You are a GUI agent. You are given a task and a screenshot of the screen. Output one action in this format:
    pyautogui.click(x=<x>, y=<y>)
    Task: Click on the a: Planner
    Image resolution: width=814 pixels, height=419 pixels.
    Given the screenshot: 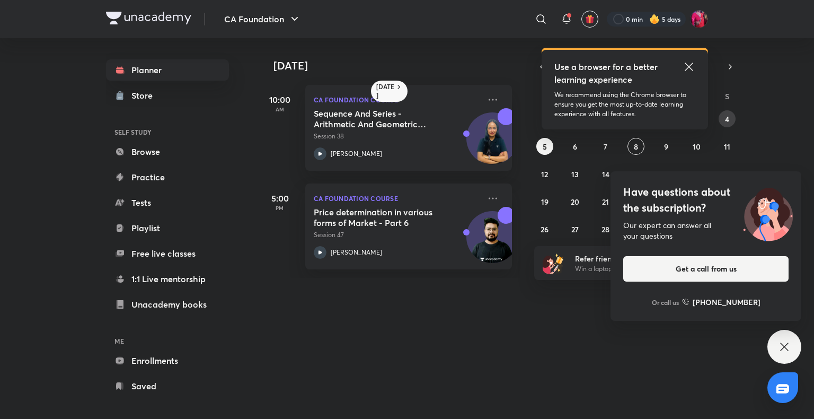 What is the action you would take?
    pyautogui.click(x=167, y=70)
    